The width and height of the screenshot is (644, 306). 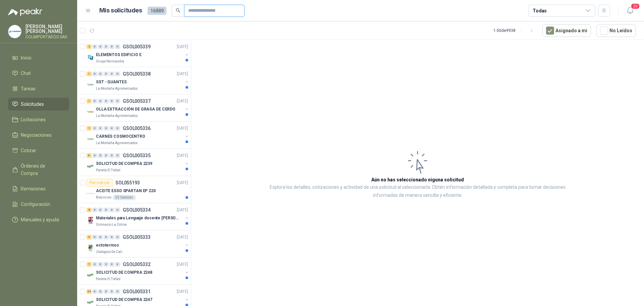 What do you see at coordinates (515, 30) in the screenshot?
I see `div: 1 - 50 de 9938` at bounding box center [515, 30].